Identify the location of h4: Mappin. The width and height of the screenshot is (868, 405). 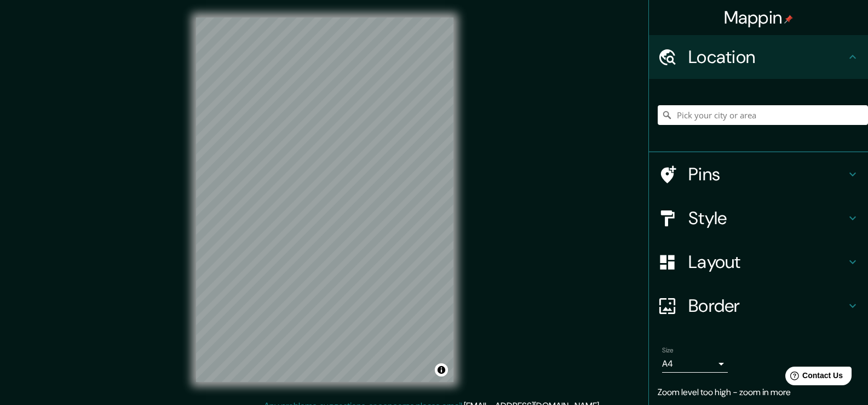
(759, 17).